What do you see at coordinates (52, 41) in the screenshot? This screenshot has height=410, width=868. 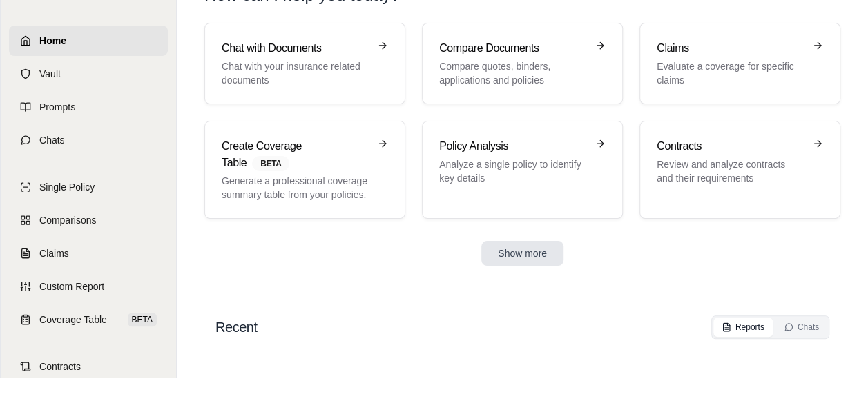 I see `span: Home` at bounding box center [52, 41].